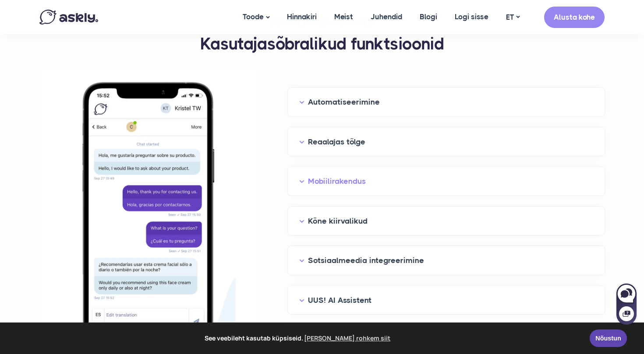 The height and width of the screenshot is (354, 644). I want to click on button: UUS! AI Assistent, so click(446, 300).